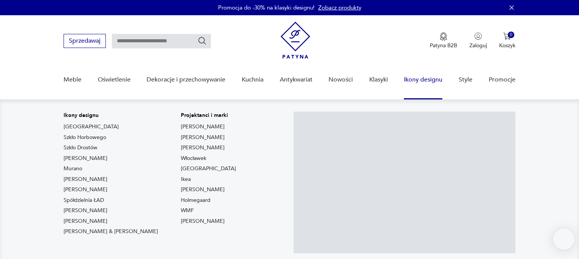 This screenshot has height=259, width=579. What do you see at coordinates (507, 36) in the screenshot?
I see `img: Ikona koszyka` at bounding box center [507, 36].